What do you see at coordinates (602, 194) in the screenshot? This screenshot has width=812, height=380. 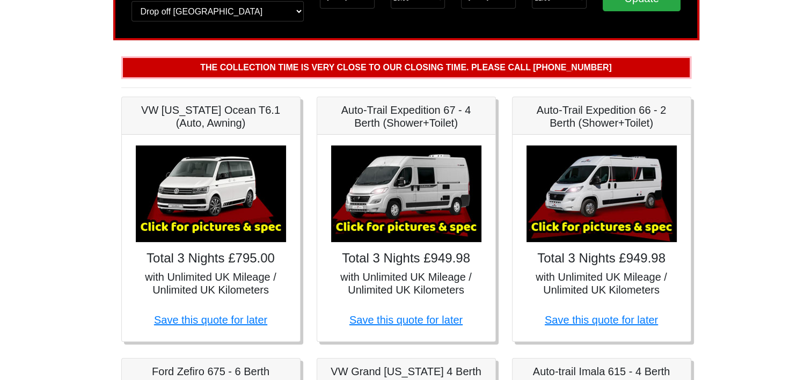 I see `img: Auto-Trail Expedition 66 - 2 Berth (Shower+Toilet)` at bounding box center [602, 194].